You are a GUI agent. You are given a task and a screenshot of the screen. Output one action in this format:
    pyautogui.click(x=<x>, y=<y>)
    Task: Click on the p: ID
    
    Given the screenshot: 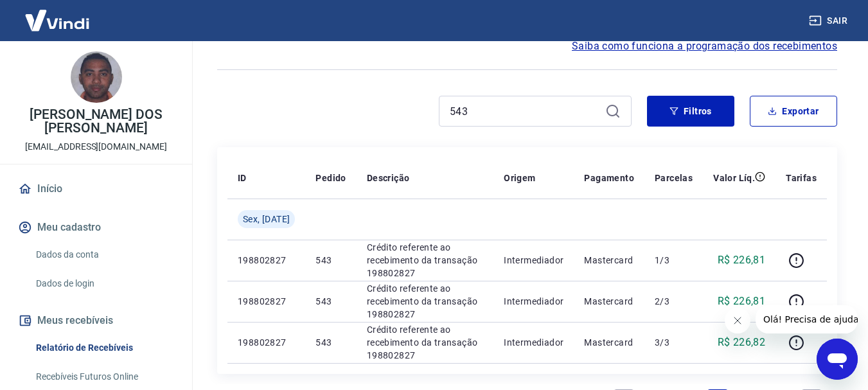 What is the action you would take?
    pyautogui.click(x=242, y=178)
    